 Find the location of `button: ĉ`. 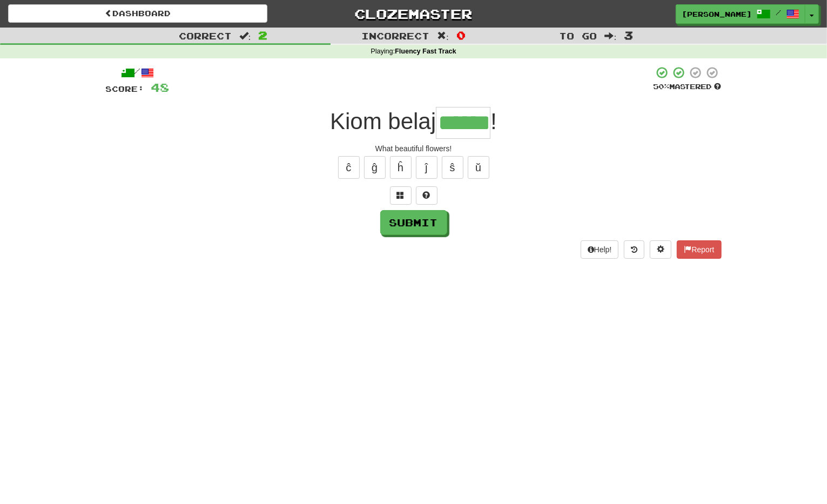

button: ĉ is located at coordinates (349, 168).